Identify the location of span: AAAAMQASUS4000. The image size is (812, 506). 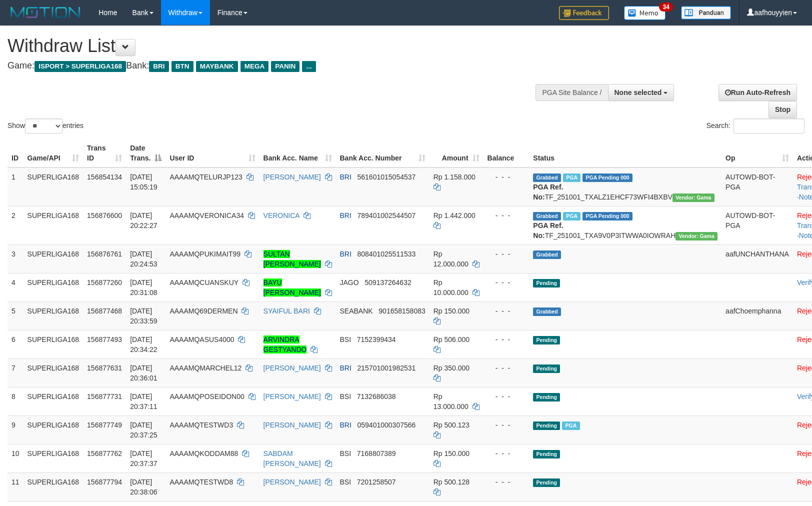
(201, 340).